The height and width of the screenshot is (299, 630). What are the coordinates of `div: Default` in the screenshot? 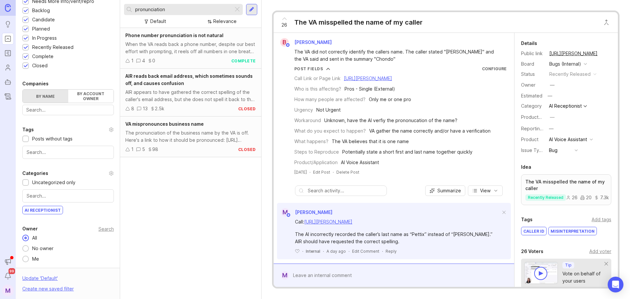 It's located at (158, 21).